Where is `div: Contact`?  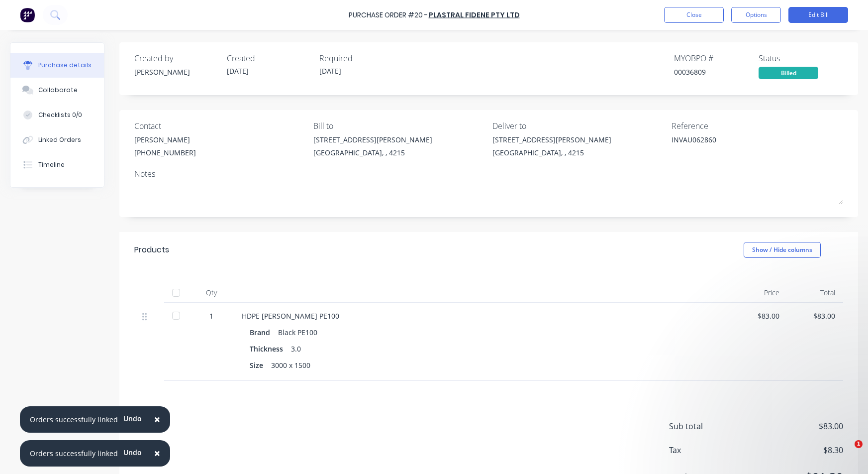
div: Contact is located at coordinates (220, 126).